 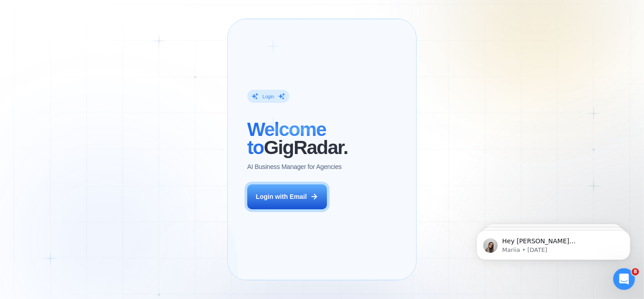 What do you see at coordinates (98, 39) in the screenshot?
I see `p: Message from Mariia, sent 3d ago` at bounding box center [98, 39].